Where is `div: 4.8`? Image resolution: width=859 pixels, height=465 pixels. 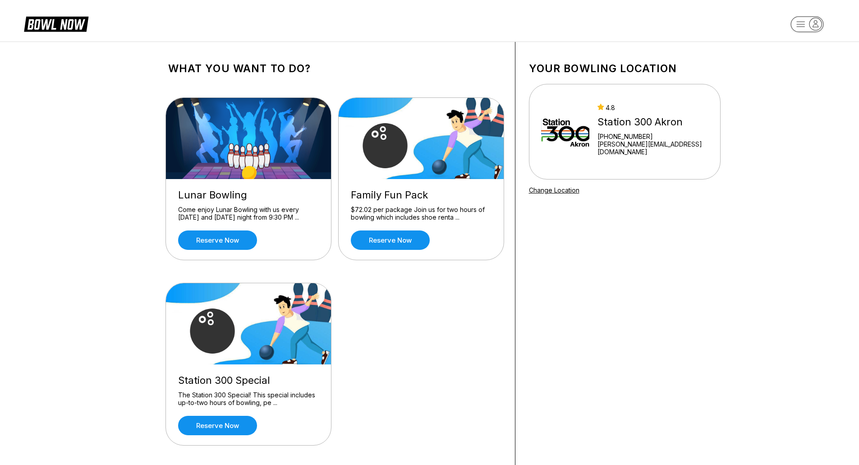
div: 4.8 is located at coordinates (653, 107).